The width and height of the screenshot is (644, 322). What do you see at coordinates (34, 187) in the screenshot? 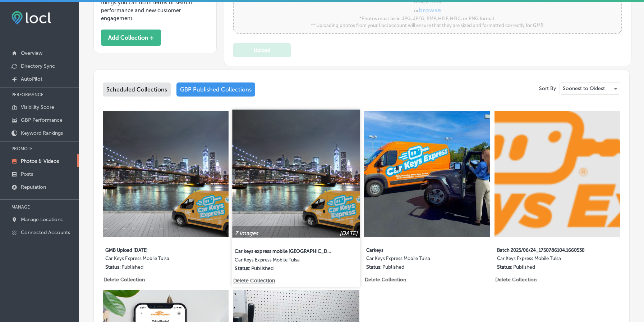
I see `p: Reputation` at bounding box center [34, 187].